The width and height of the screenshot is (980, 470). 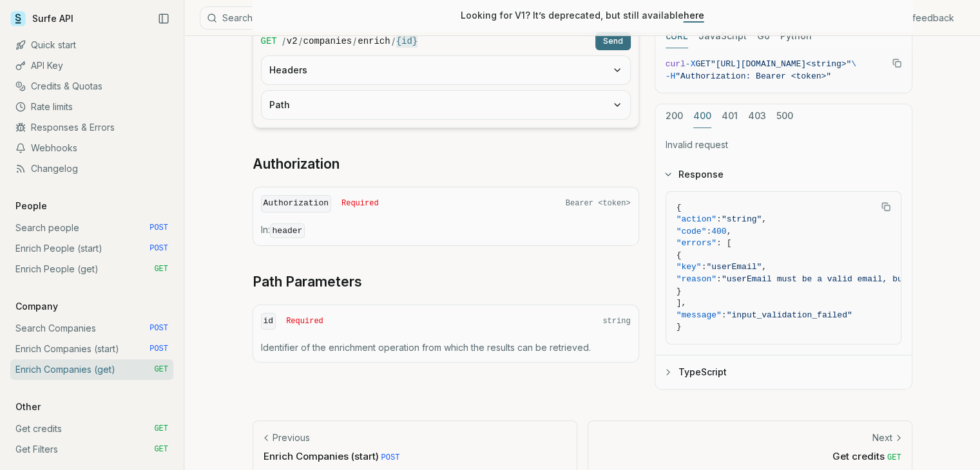 What do you see at coordinates (582, 16) in the screenshot?
I see `p: Looking for V1? It’s deprecated, but still available` at bounding box center [582, 16].